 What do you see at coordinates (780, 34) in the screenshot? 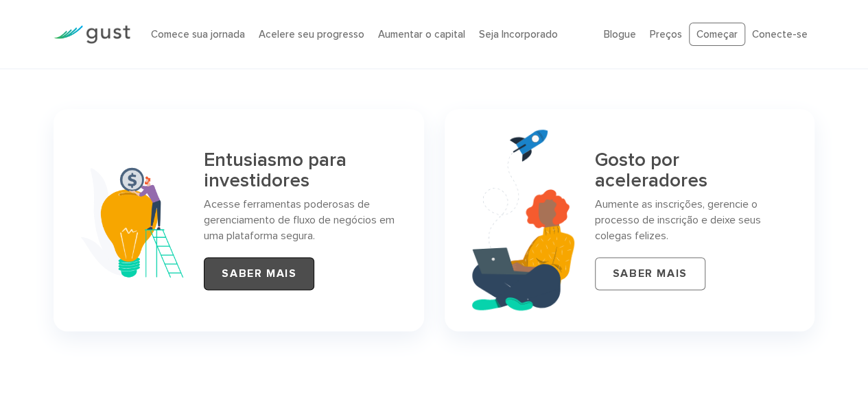
I see `a: Conecte-se` at bounding box center [780, 34].